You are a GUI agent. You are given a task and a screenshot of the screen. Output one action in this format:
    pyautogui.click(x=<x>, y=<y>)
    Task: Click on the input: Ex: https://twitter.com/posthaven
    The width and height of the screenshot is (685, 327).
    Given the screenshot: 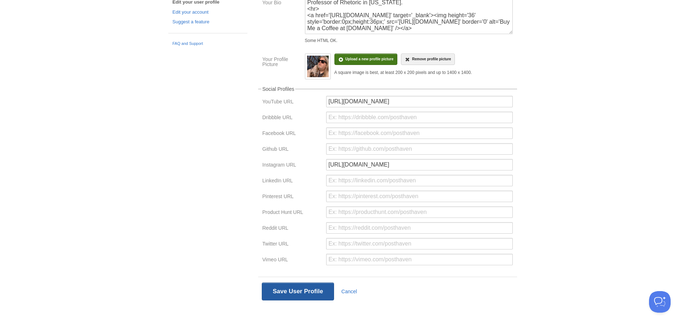 What is the action you would take?
    pyautogui.click(x=419, y=244)
    